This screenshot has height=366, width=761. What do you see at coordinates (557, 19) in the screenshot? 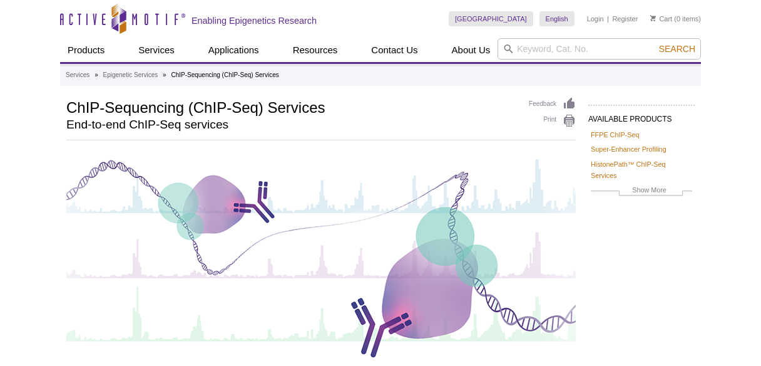
I see `a: English` at bounding box center [557, 19].